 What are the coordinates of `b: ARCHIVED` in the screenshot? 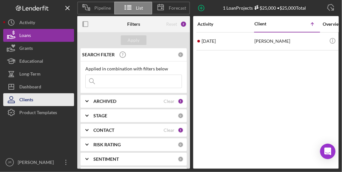 It's located at (105, 101).